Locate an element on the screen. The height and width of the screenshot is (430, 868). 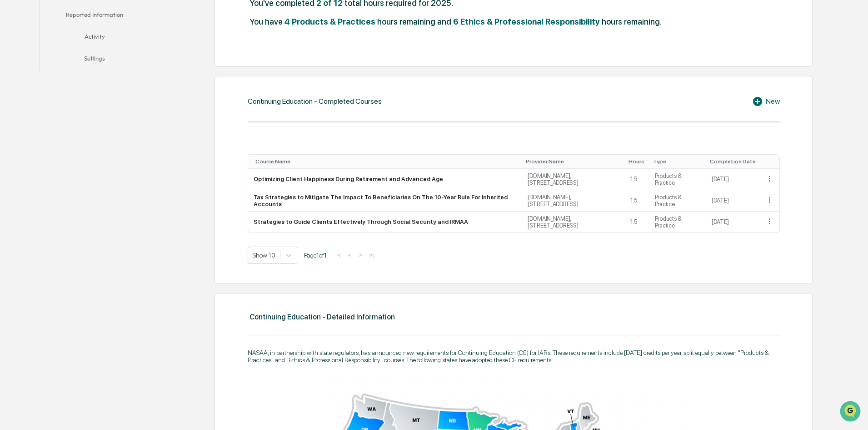
span: hours remaining and is located at coordinates (415, 22).